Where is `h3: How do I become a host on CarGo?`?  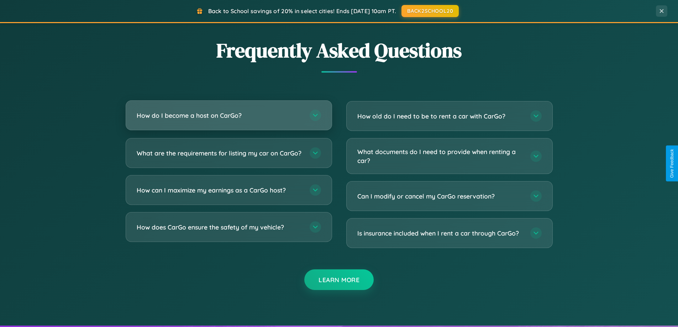 h3: How do I become a host on CarGo? is located at coordinates (219, 115).